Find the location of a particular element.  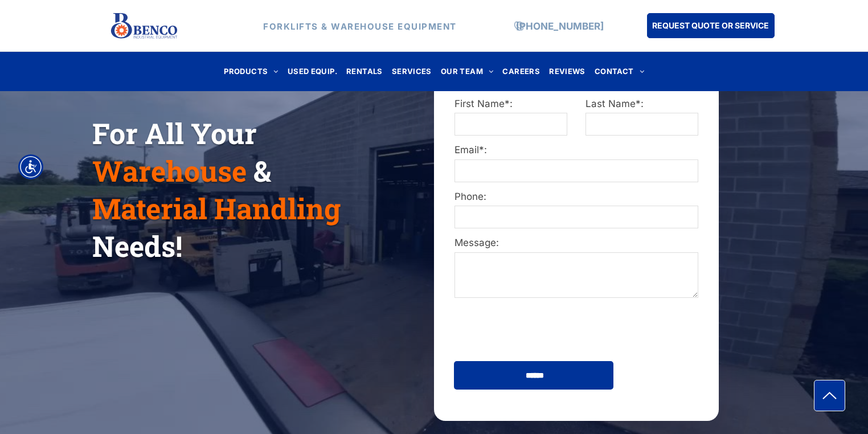

a: CONTACT is located at coordinates (619, 71).